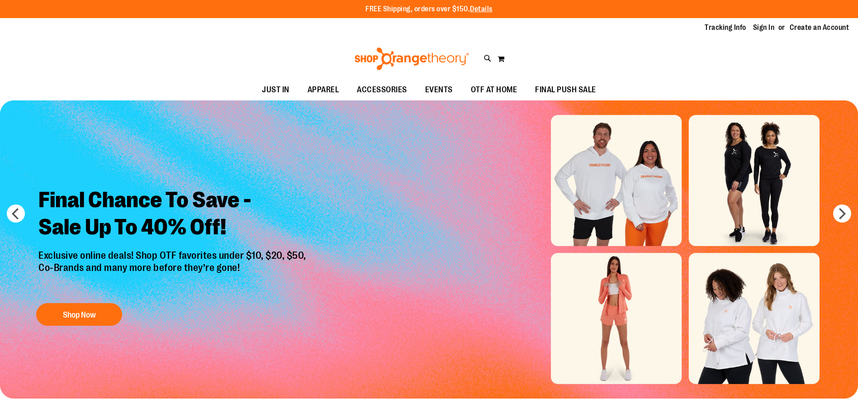 The height and width of the screenshot is (418, 858). I want to click on span: ACCESSORIES, so click(382, 90).